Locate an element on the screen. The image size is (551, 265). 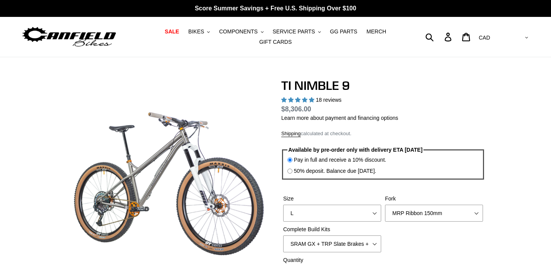
a: MERCH is located at coordinates (376, 32).